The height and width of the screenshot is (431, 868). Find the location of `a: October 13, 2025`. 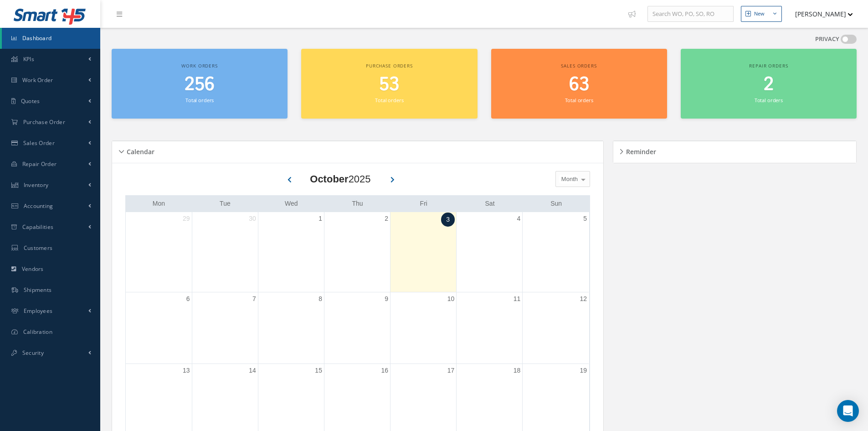

a: October 13, 2025 is located at coordinates (187, 370).